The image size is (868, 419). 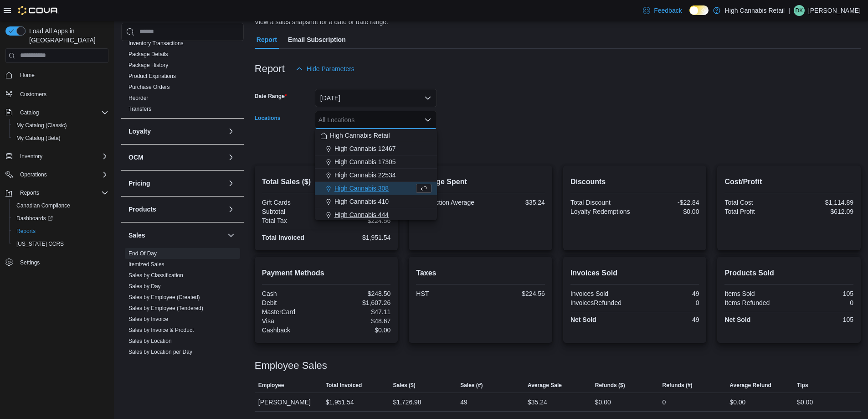 What do you see at coordinates (161, 330) in the screenshot?
I see `a: Sales by Invoice & Product` at bounding box center [161, 330].